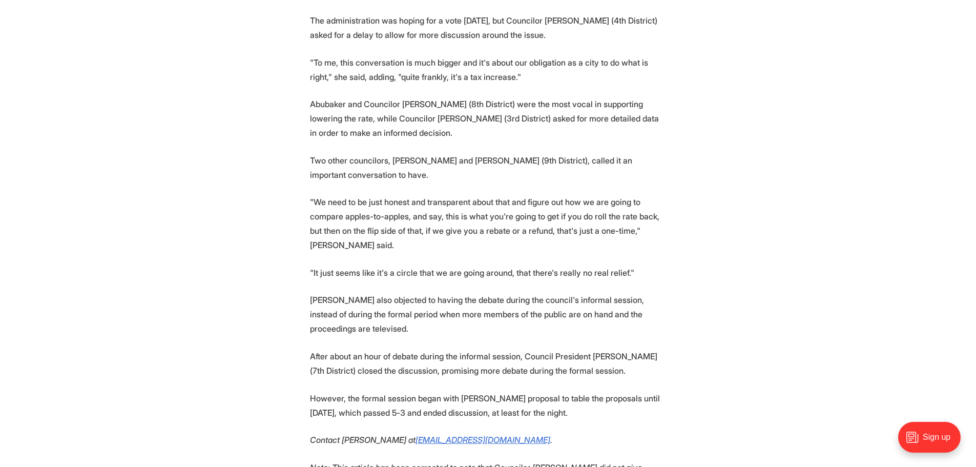 Image resolution: width=976 pixels, height=467 pixels. What do you see at coordinates (488, 223) in the screenshot?
I see `p: "We need to be just honest and transparent about that and figure out how we are going to compare ...` at bounding box center [488, 223].